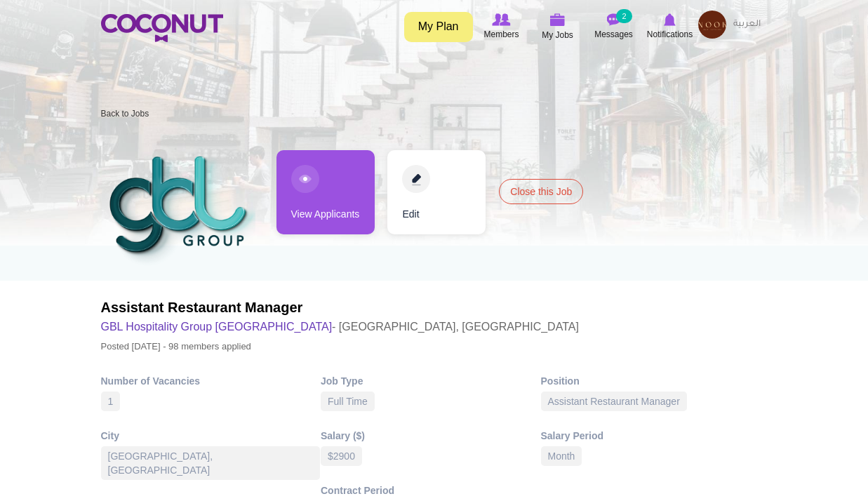 The image size is (868, 501). I want to click on span: My Jobs, so click(557, 35).